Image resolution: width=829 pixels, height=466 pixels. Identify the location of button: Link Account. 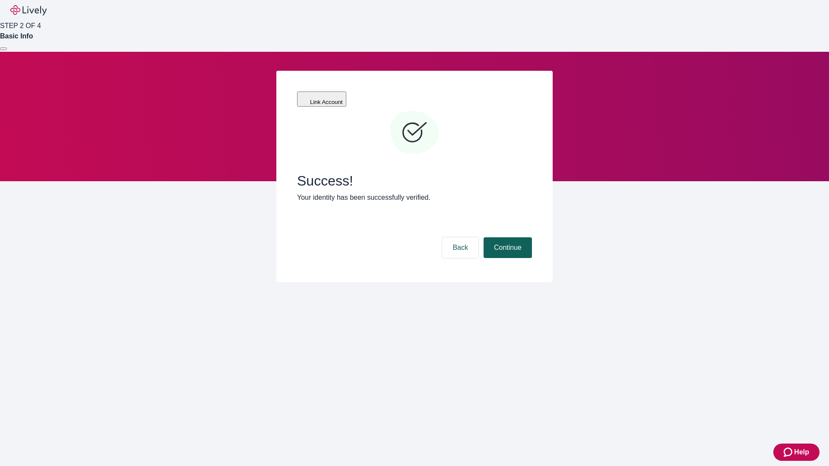
(321, 99).